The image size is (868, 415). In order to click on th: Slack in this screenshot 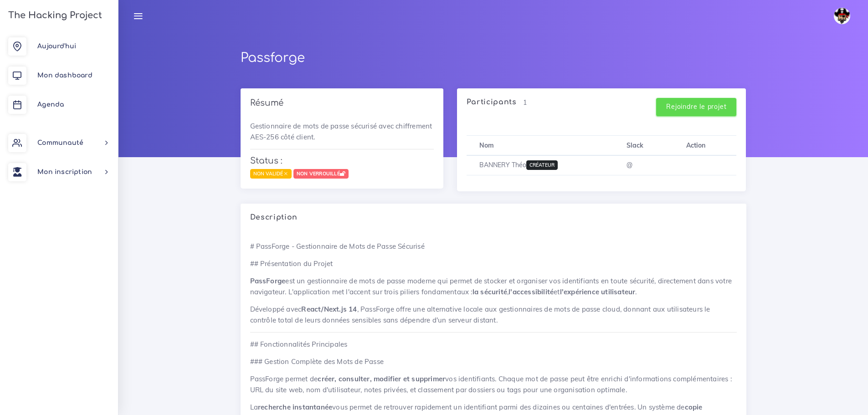, I will do `click(643, 145)`.